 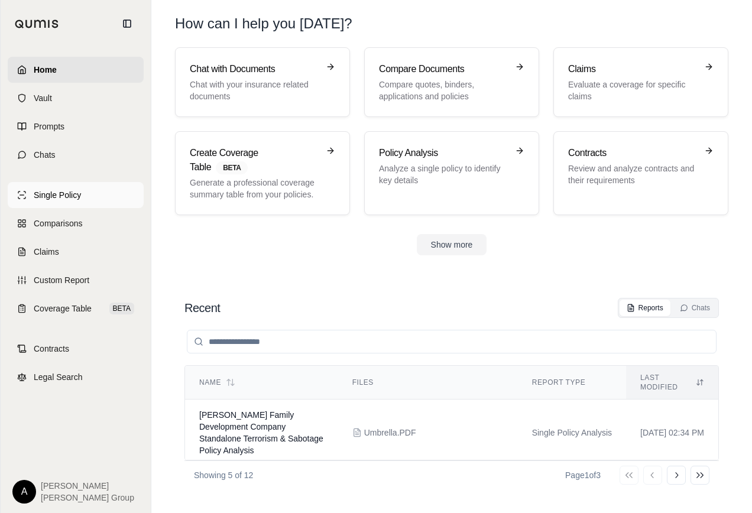 I want to click on span: Coverage Table, so click(x=63, y=308).